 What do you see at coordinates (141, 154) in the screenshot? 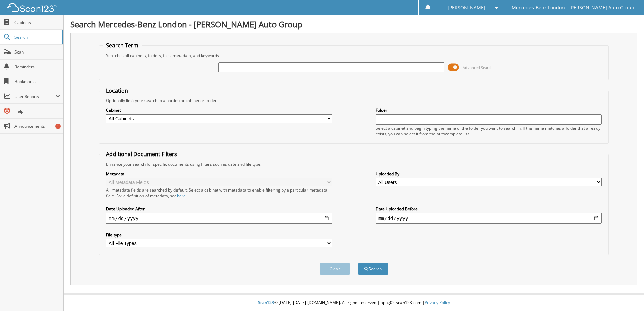
I see `legend: Additional Document Filters` at bounding box center [141, 154].